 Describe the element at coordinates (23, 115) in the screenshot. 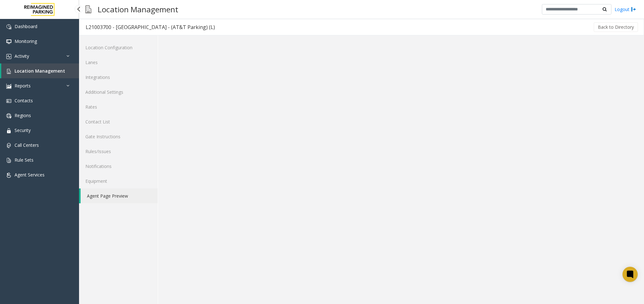

I see `span: Regions` at that location.